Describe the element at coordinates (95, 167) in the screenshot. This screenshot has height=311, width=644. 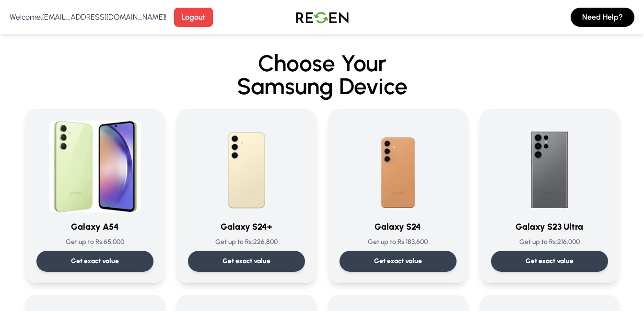
I see `img: Galaxy A54` at that location.